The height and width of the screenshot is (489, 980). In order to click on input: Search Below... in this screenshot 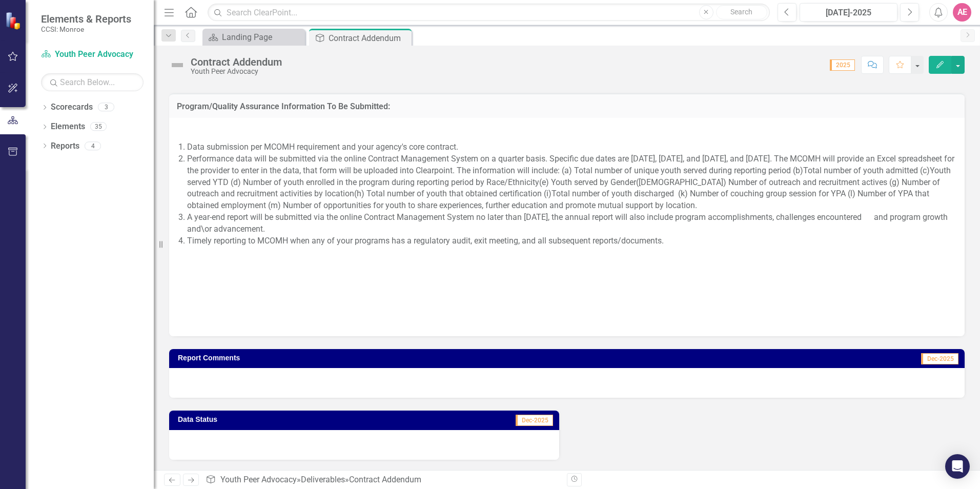, I will do `click(92, 82)`.